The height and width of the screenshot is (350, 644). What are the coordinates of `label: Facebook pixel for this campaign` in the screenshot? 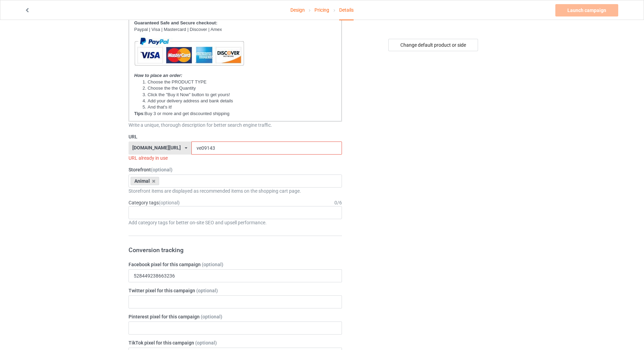 It's located at (235, 264).